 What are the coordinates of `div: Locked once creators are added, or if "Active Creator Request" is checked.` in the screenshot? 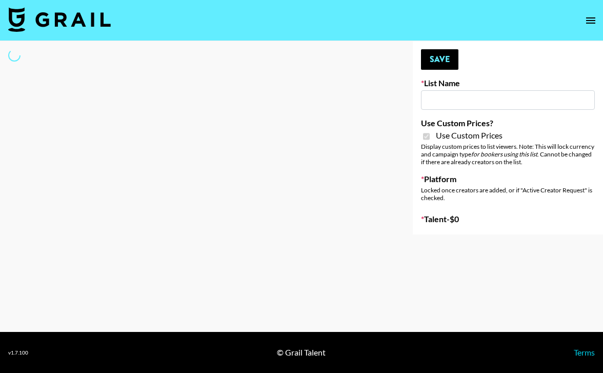 It's located at (508, 194).